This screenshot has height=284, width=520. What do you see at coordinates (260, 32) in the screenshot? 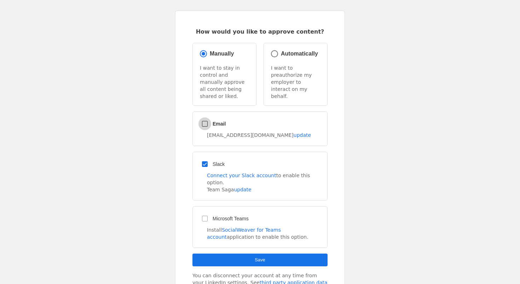
I see `span: How would you like to approve content?` at bounding box center [260, 32].